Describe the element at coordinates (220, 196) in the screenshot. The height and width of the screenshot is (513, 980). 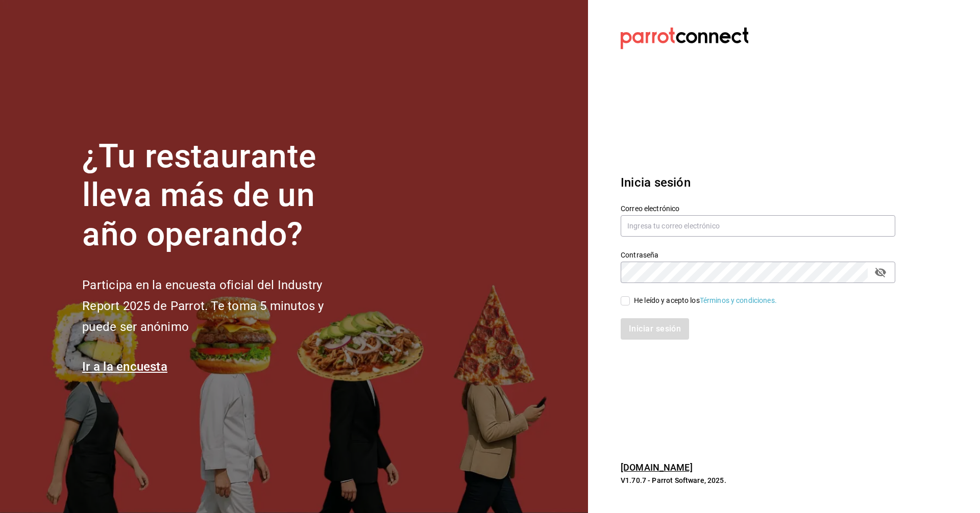
I see `h1: ¿Tu restaurante lleva más de un año operando?` at that location.